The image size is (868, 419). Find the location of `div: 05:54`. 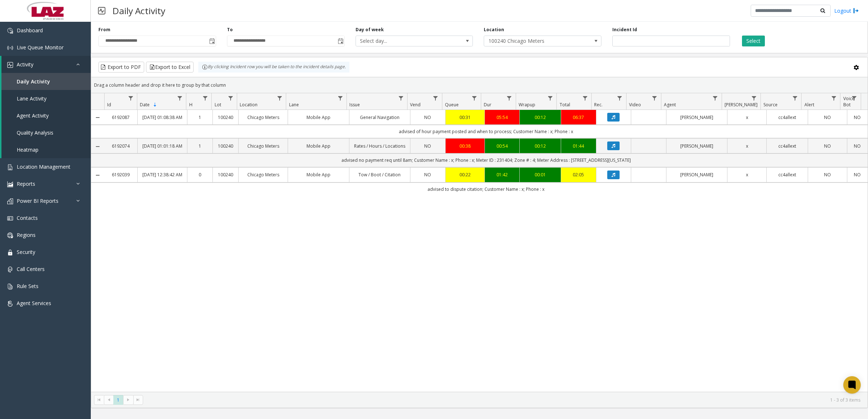

div: 05:54 is located at coordinates (502, 117).